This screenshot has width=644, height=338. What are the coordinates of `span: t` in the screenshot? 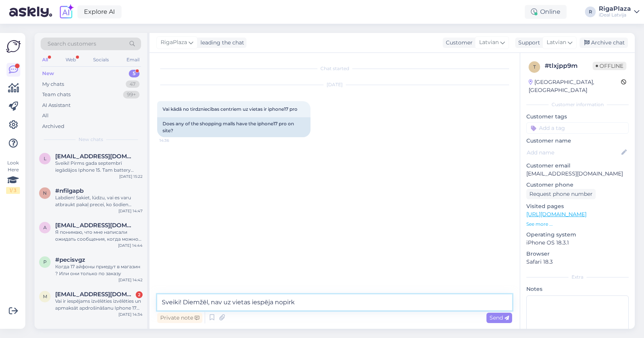 It's located at (534, 67).